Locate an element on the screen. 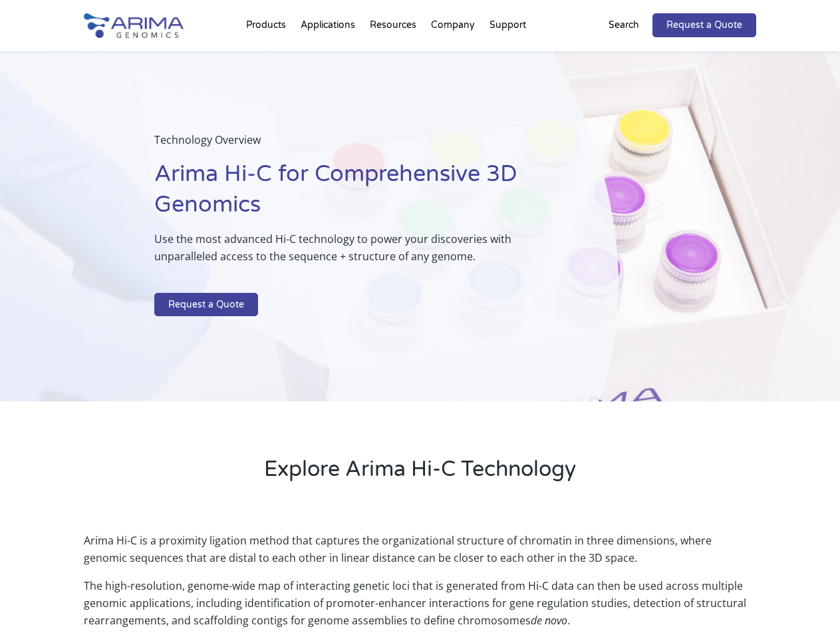 The width and height of the screenshot is (840, 639). p: Search is located at coordinates (624, 25).